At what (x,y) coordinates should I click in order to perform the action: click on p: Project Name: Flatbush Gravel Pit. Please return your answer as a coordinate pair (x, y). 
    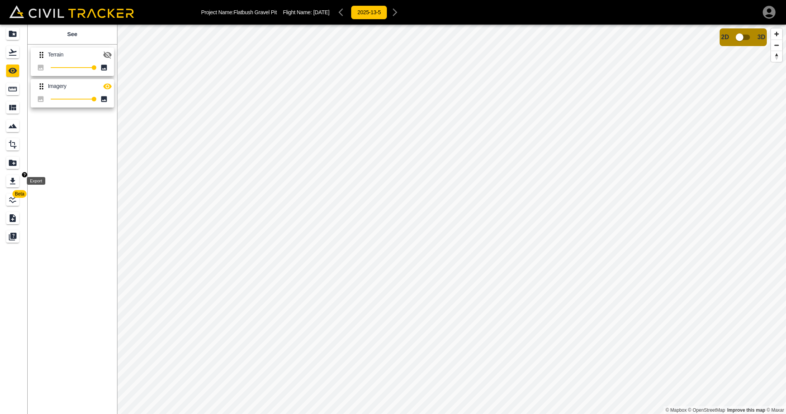
    Looking at the image, I should click on (239, 12).